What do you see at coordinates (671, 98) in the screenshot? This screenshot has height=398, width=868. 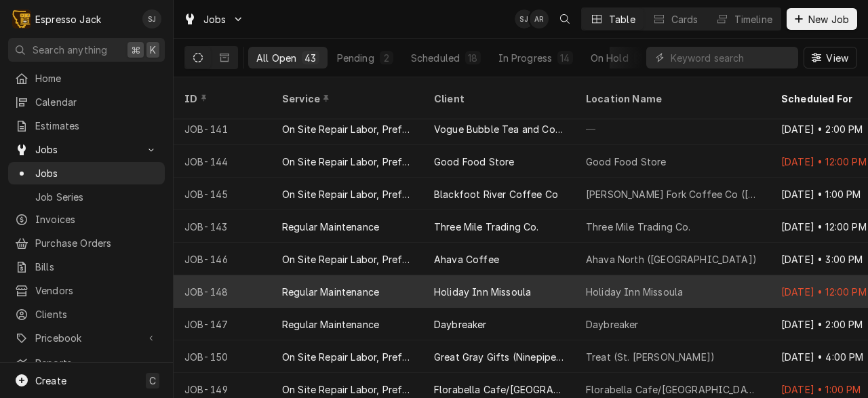 I see `div: Location Name` at bounding box center [671, 98].